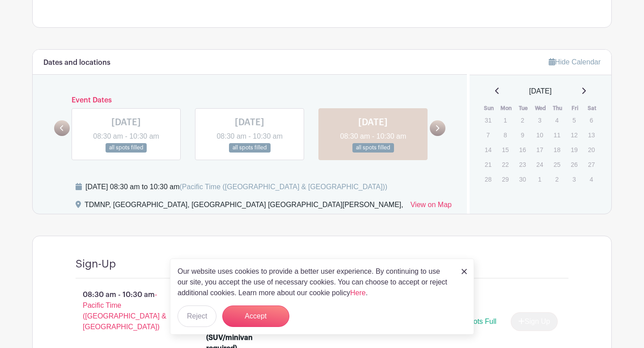 This screenshot has width=644, height=348. Describe the element at coordinates (591, 164) in the screenshot. I see `p: 27` at that location.